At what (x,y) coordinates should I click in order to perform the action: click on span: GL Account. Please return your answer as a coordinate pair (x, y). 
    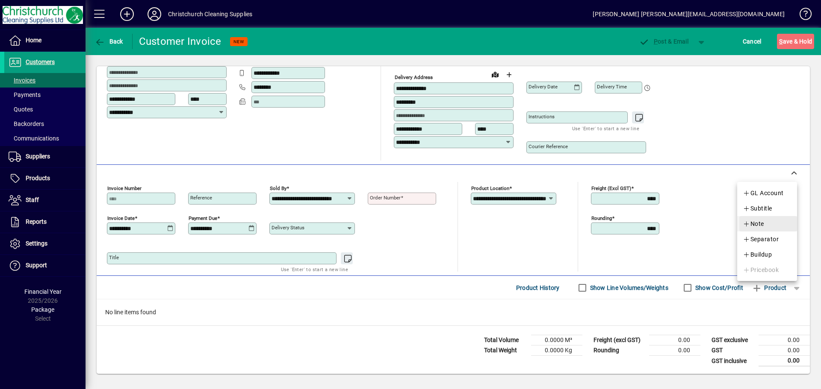
    Looking at the image, I should click on (763, 193).